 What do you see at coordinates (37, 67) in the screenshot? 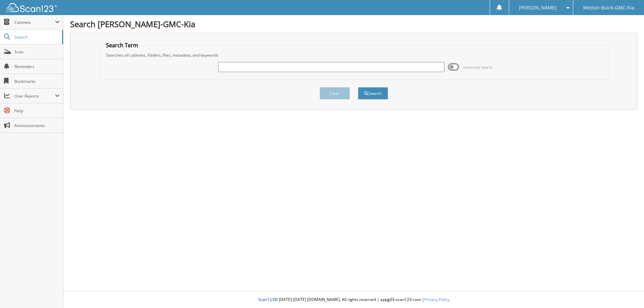
I see `span: Reminders` at bounding box center [37, 67].